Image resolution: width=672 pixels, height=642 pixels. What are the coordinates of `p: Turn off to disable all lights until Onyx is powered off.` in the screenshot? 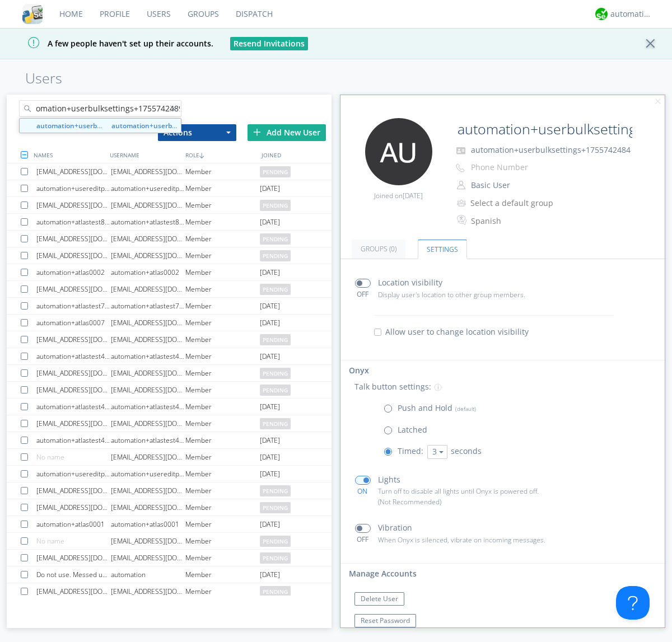 It's located at (470, 491).